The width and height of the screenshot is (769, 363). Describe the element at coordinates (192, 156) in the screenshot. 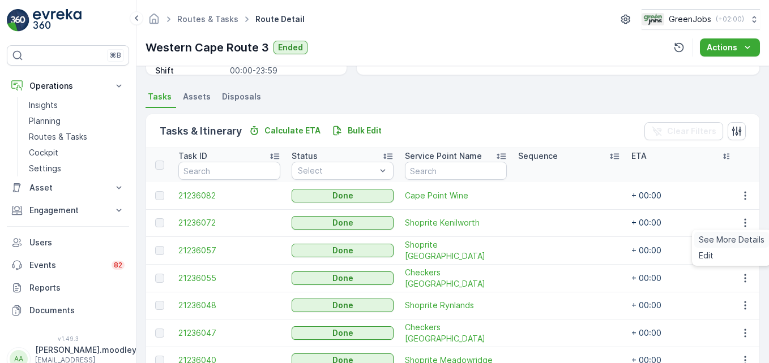

I see `p: Task ID` at that location.